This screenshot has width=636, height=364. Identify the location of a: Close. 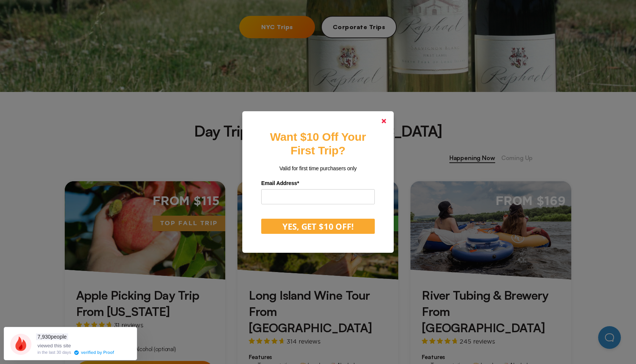
(384, 121).